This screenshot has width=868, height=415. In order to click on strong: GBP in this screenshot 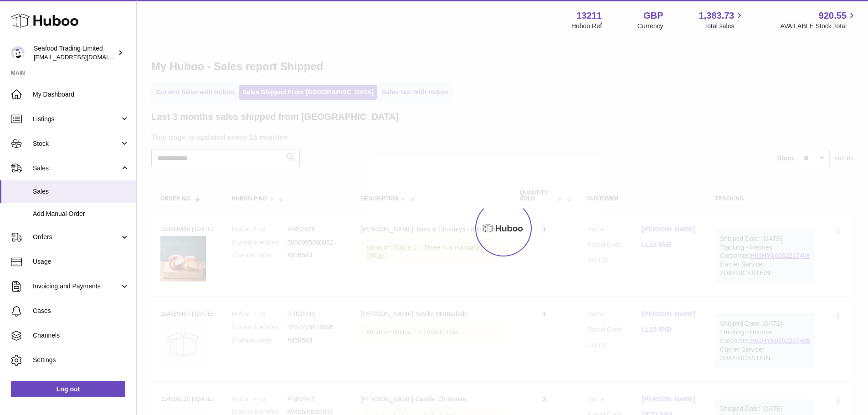, I will do `click(653, 15)`.